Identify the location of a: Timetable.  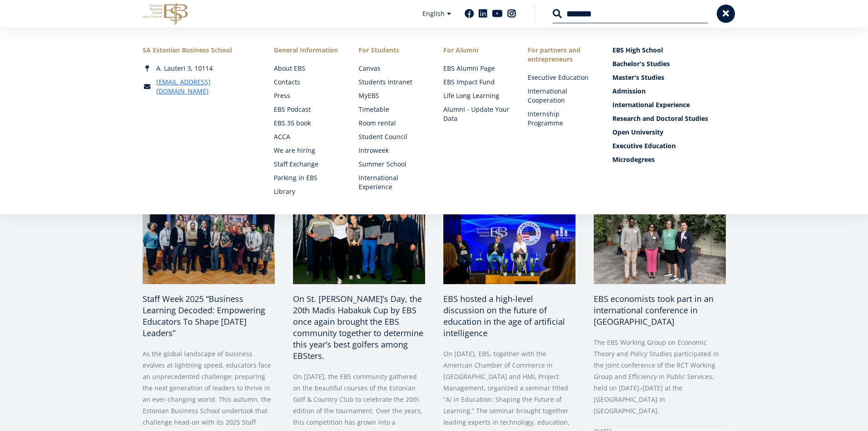
(392, 109).